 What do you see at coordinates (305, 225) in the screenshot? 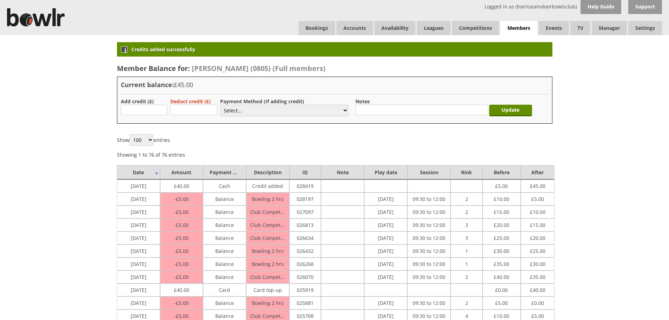
I see `td: 026813` at bounding box center [305, 225].